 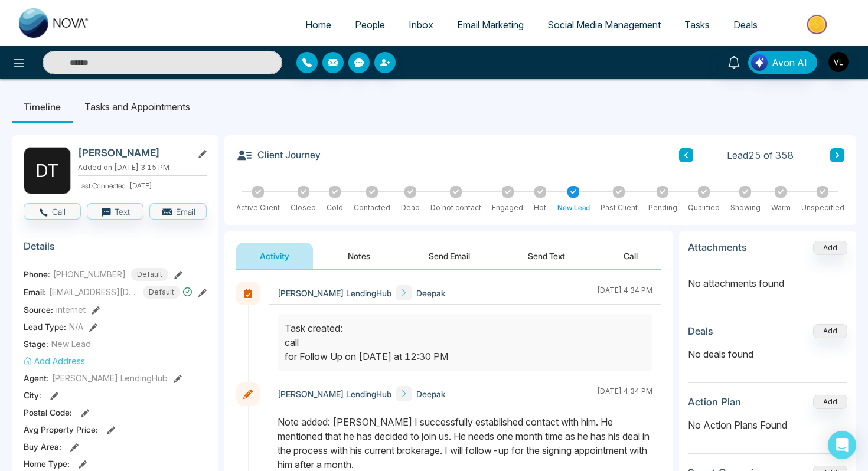 What do you see at coordinates (36, 344) in the screenshot?
I see `span: Stage:` at bounding box center [36, 344].